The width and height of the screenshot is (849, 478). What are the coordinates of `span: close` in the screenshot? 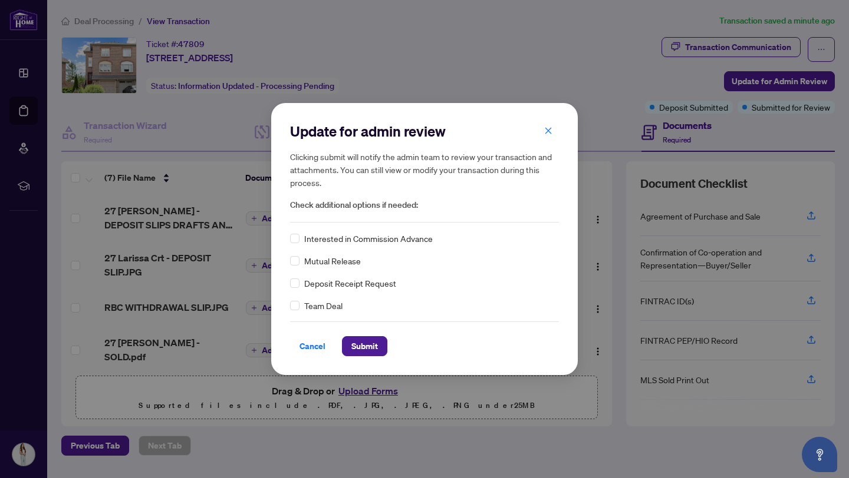 It's located at (548, 131).